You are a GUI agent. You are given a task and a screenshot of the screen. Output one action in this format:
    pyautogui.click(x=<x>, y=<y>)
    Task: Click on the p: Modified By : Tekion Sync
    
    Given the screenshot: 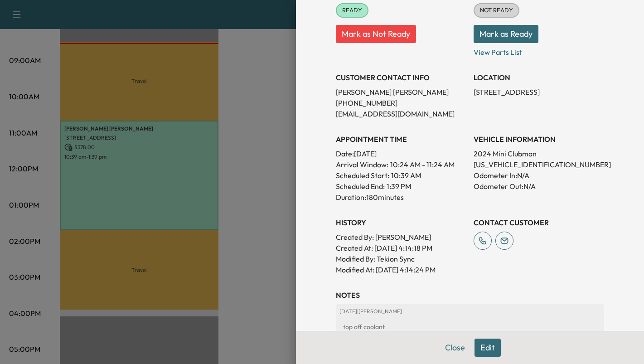 What is the action you would take?
    pyautogui.click(x=402, y=259)
    